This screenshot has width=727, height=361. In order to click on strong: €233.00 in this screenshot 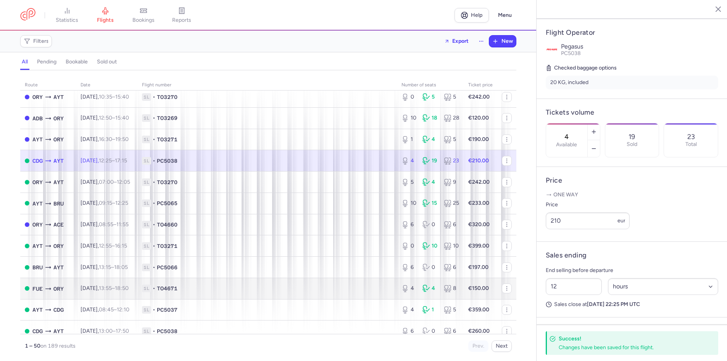, I will do `click(479, 203)`.